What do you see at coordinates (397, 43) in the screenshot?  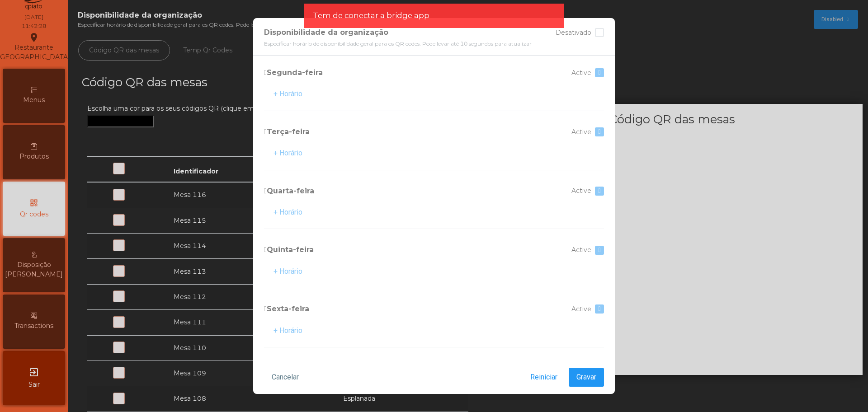 I see `span: Especificar horário de disponibilidade geral para os QR codes. Pode levar até 10 segundos para at...` at bounding box center [397, 43].